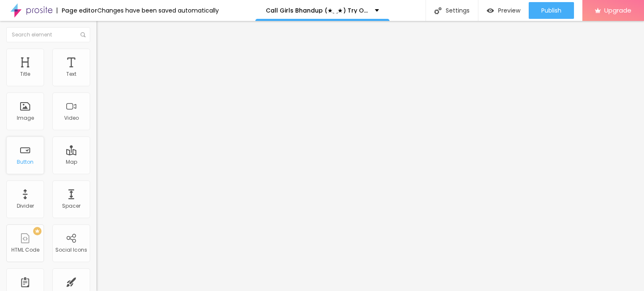 This screenshot has height=291, width=644. What do you see at coordinates (25, 74) in the screenshot?
I see `div: Title` at bounding box center [25, 74].